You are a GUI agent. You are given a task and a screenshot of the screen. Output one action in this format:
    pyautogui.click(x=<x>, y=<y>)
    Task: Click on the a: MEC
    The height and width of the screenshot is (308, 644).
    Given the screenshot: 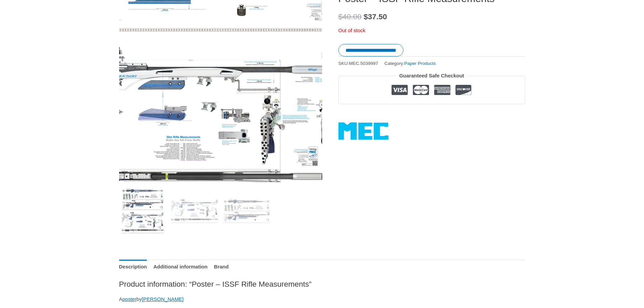 What is the action you would take?
    pyautogui.click(x=363, y=131)
    